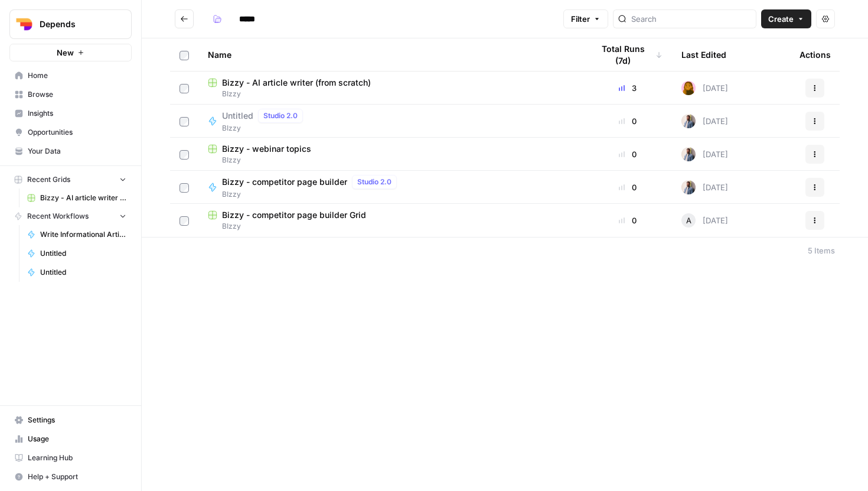  Describe the element at coordinates (627, 54) in the screenshot. I see `div: Total Runs (7d)` at that location.